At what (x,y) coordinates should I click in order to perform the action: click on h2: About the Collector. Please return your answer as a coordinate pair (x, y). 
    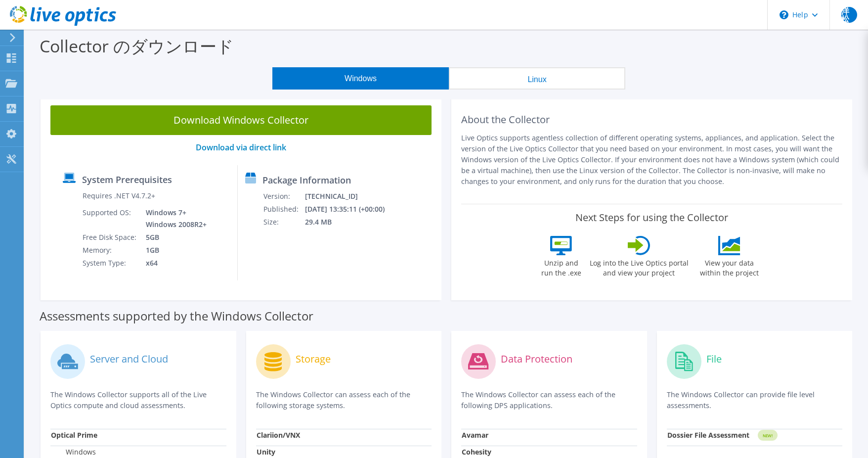
    Looking at the image, I should click on (652, 119).